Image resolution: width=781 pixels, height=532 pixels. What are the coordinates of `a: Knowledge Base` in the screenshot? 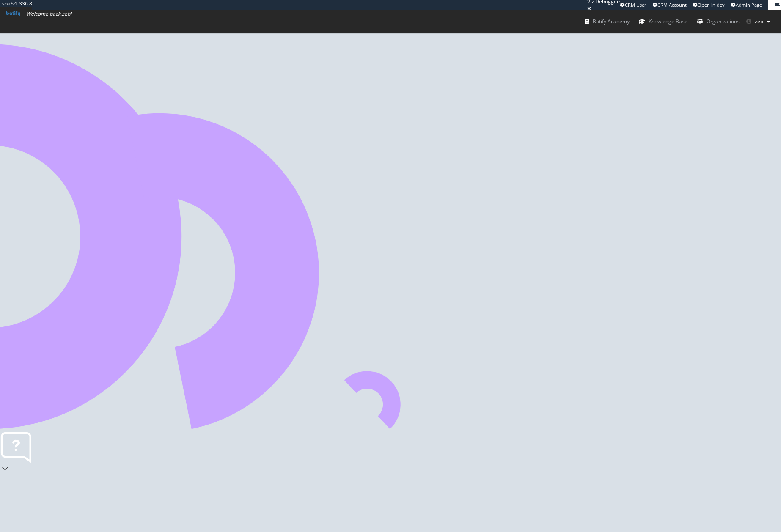 It's located at (663, 22).